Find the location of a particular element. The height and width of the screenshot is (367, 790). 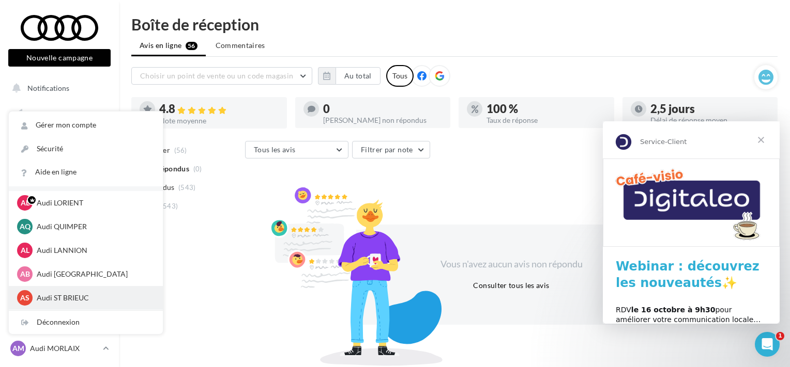

span: AM is located at coordinates (18, 349).